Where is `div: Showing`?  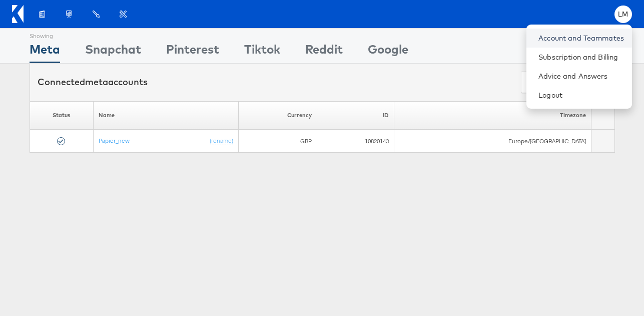 div: Showing is located at coordinates (44, 35).